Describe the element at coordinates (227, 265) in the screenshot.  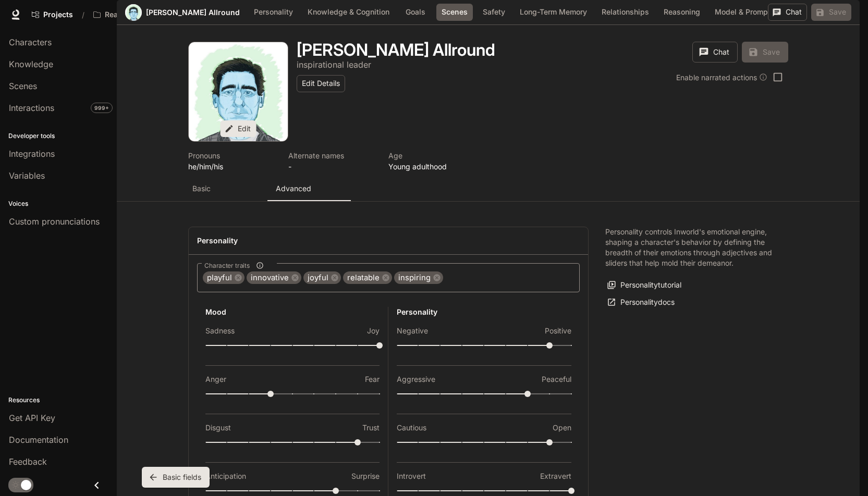
I see `span: Character traits` at that location.